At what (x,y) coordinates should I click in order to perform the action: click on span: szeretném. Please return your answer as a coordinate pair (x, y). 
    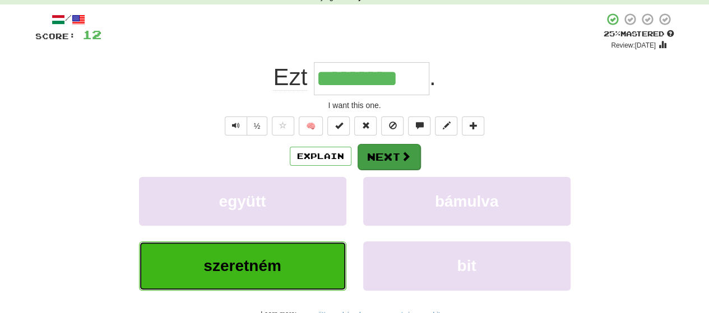
    Looking at the image, I should click on (242, 266).